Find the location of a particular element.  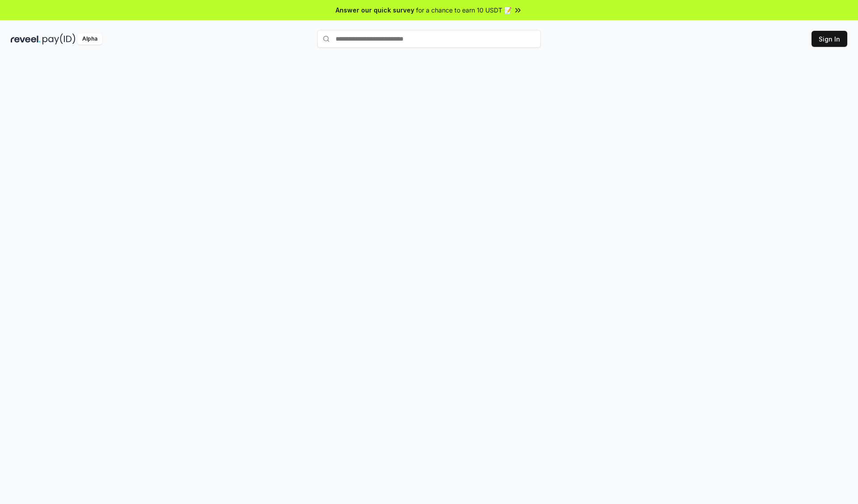

img: reveel_dark is located at coordinates (25, 39).